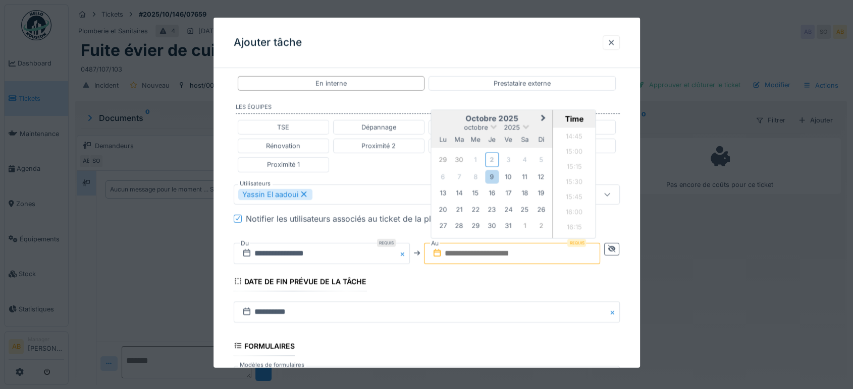 The image size is (853, 389). I want to click on div: Dépannage, so click(378, 127).